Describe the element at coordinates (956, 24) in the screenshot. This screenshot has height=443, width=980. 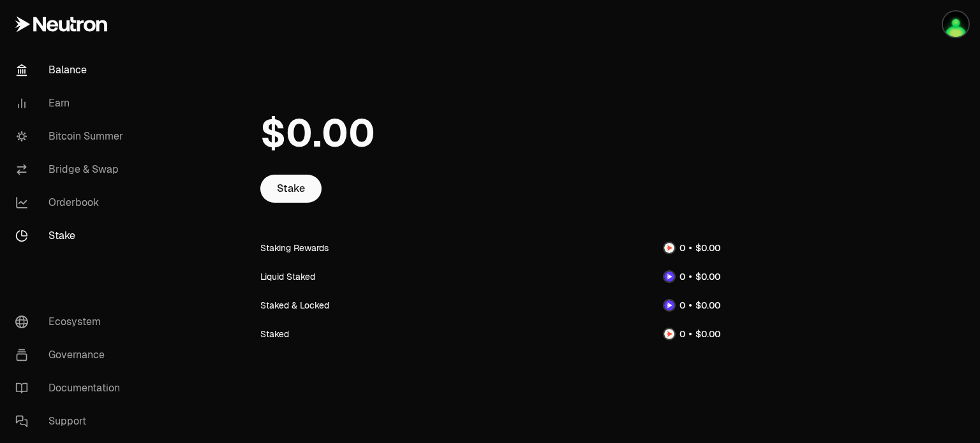
I see `img: Ledger Cosmos 1` at that location.